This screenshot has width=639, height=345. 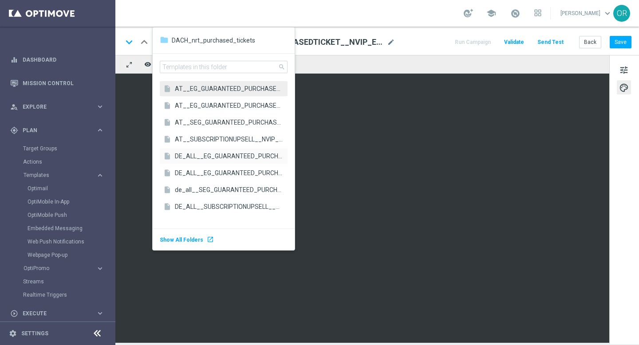 I want to click on button: Mission Control, so click(x=57, y=83).